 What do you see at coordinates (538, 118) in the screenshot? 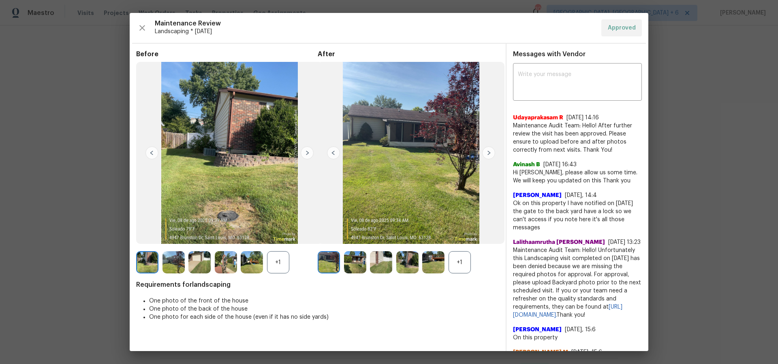
I see `span: Udayaprakasam R` at bounding box center [538, 118].